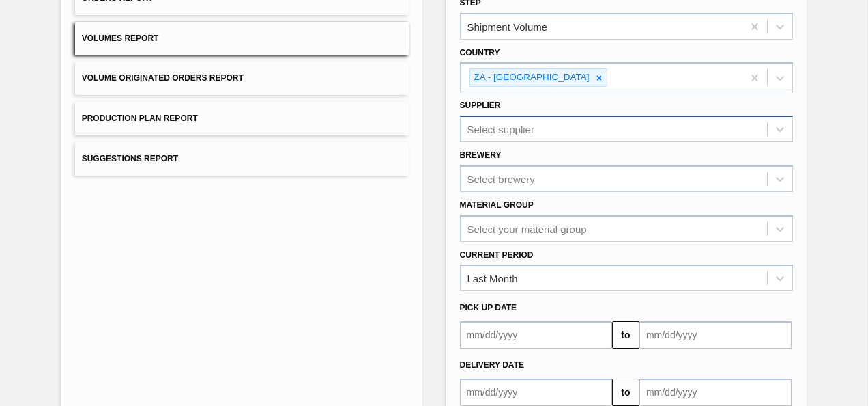  What do you see at coordinates (162, 78) in the screenshot?
I see `span: Volume Originated Orders Report` at bounding box center [162, 78].